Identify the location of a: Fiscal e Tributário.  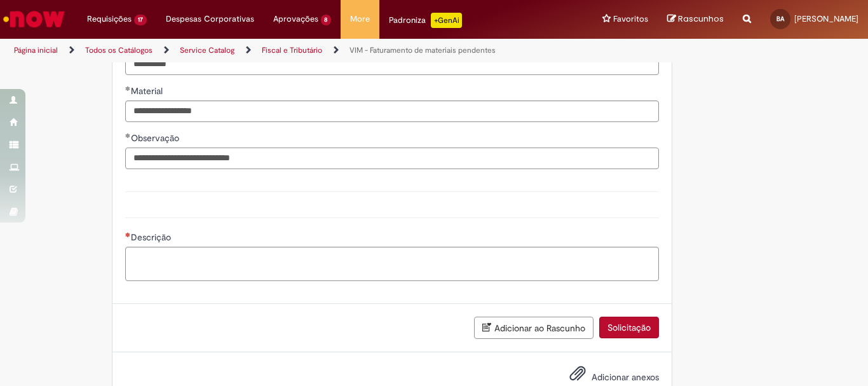
(291, 50).